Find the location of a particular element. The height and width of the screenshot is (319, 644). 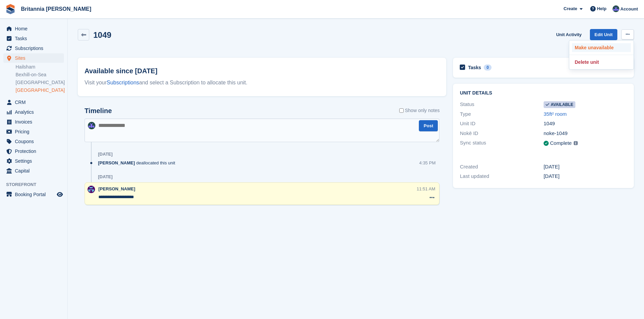

div: 4:35 PM is located at coordinates (427, 163).